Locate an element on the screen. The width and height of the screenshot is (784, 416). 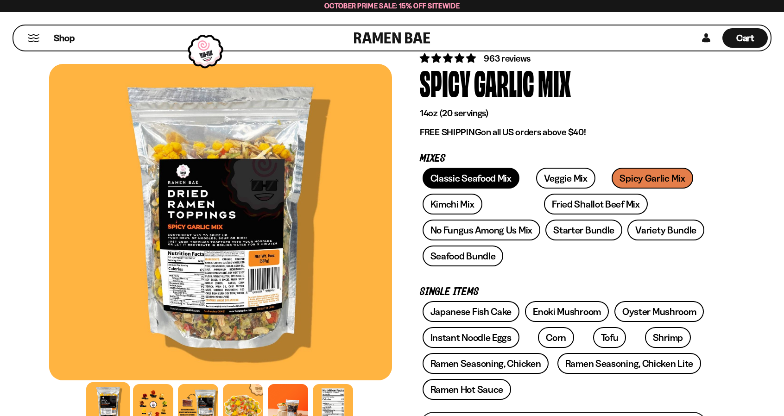
a: Enoki Mushroom is located at coordinates (566, 311).